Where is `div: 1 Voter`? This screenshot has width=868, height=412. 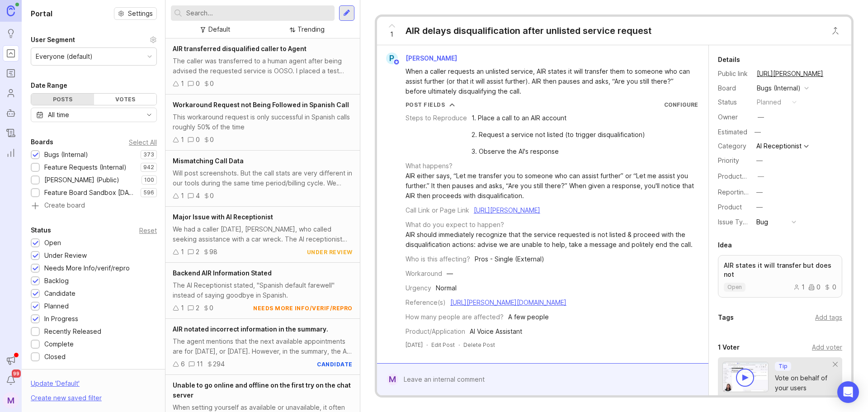 div: 1 Voter is located at coordinates (729, 348).